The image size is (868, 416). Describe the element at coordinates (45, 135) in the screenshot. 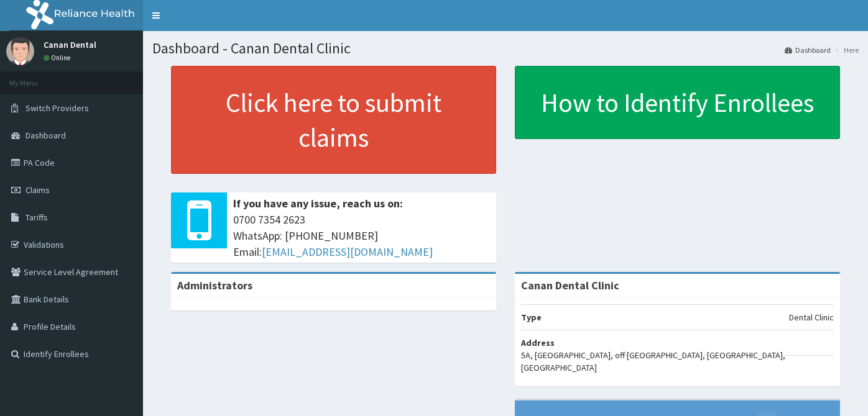

I see `span: Dashboard` at that location.